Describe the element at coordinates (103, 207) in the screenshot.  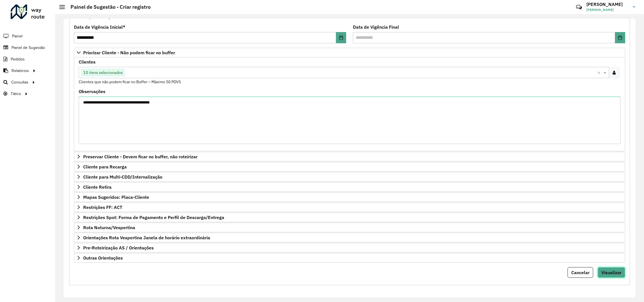
I see `span: Restrições FF: ACT` at that location.